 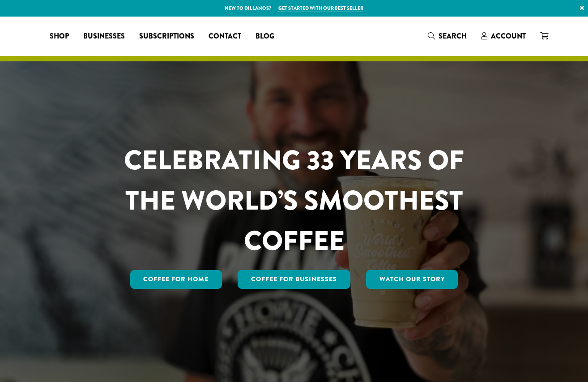 What do you see at coordinates (412, 279) in the screenshot?
I see `a: Watch Our Story` at bounding box center [412, 279].